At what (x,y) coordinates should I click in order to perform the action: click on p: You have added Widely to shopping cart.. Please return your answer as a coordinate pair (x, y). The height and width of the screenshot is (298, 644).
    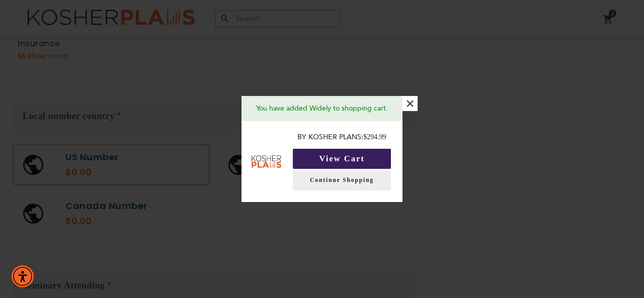
    Looking at the image, I should click on (322, 108).